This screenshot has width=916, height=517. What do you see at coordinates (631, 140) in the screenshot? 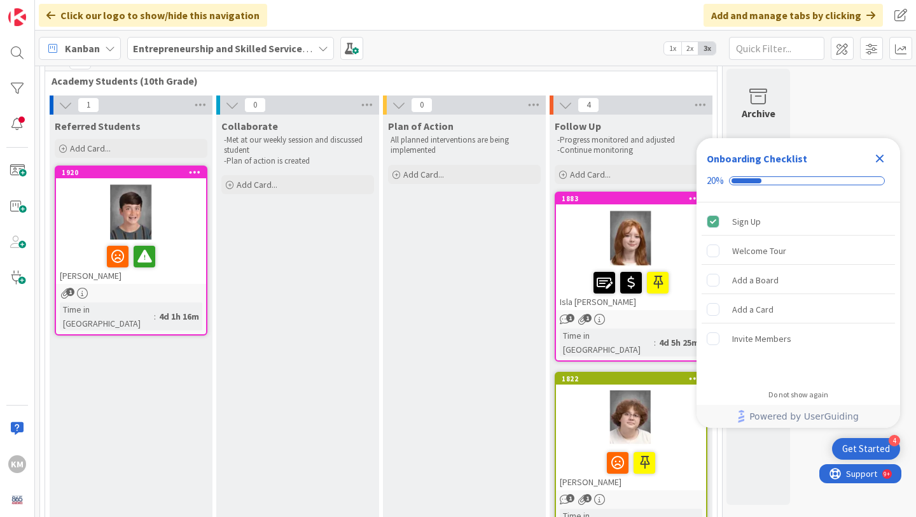
I see `p: -Progress monitored and adjusted` at bounding box center [631, 140].